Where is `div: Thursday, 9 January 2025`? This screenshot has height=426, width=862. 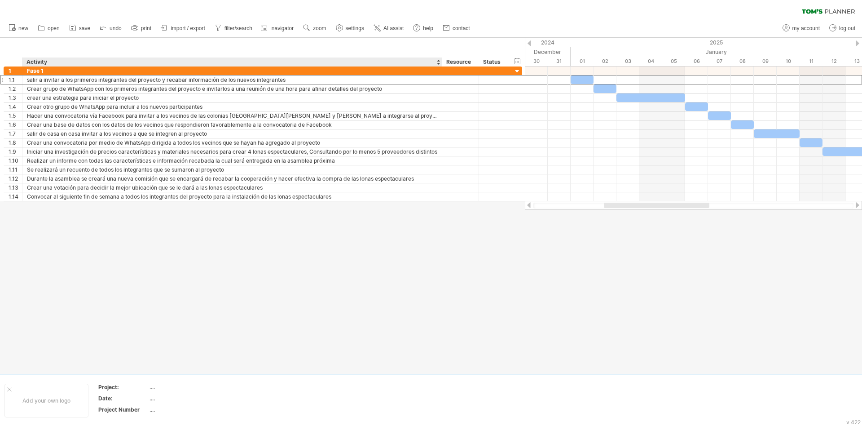 div: Thursday, 9 January 2025 is located at coordinates (765, 61).